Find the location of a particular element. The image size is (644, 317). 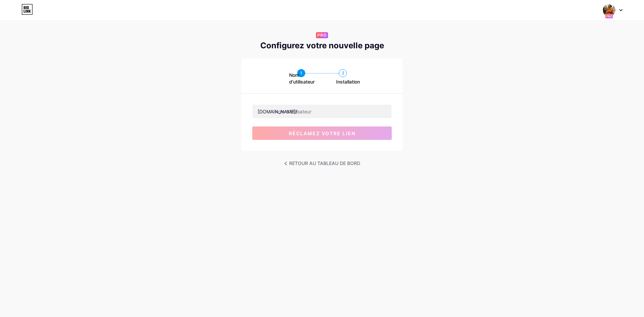

button: réclamez votre lien is located at coordinates (322, 133).